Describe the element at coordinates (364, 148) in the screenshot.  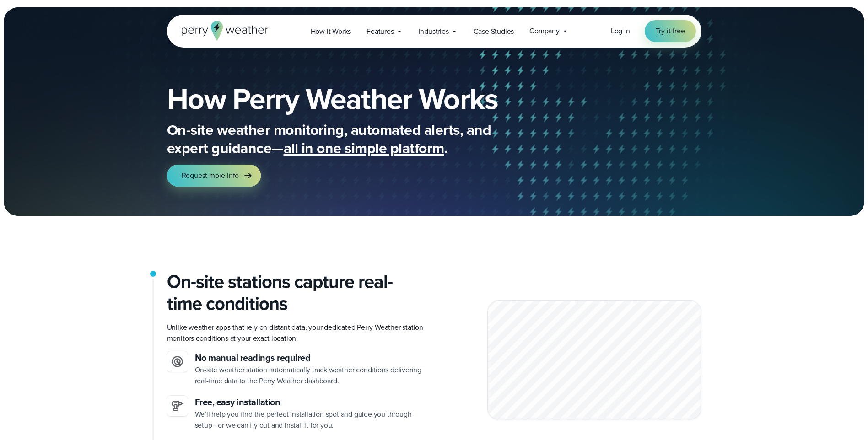
I see `span: all in one simple platform` at that location.